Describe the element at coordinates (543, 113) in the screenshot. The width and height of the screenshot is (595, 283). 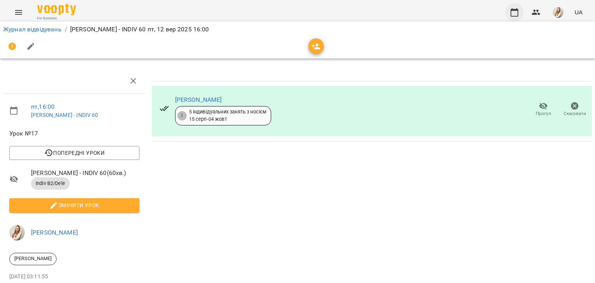
I see `span: Прогул` at that location.